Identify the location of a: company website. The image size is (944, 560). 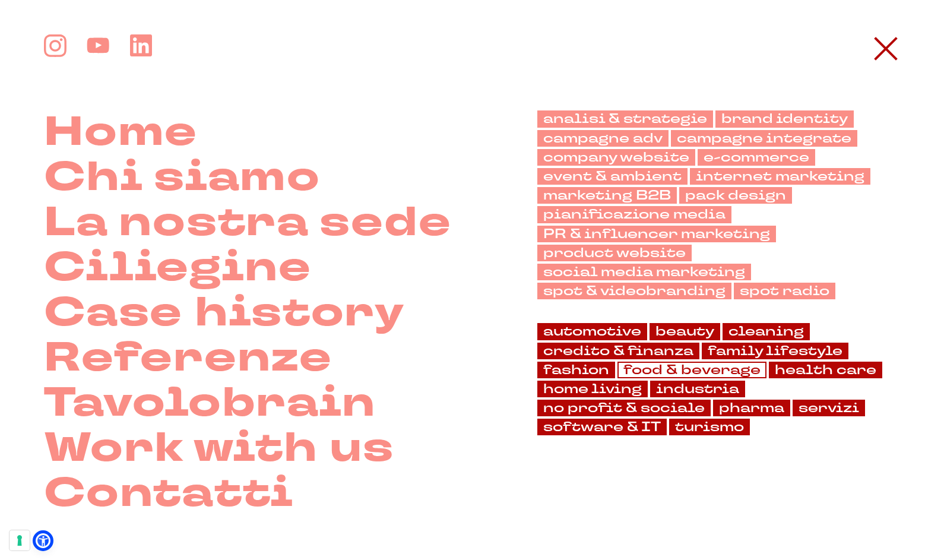
(617, 157).